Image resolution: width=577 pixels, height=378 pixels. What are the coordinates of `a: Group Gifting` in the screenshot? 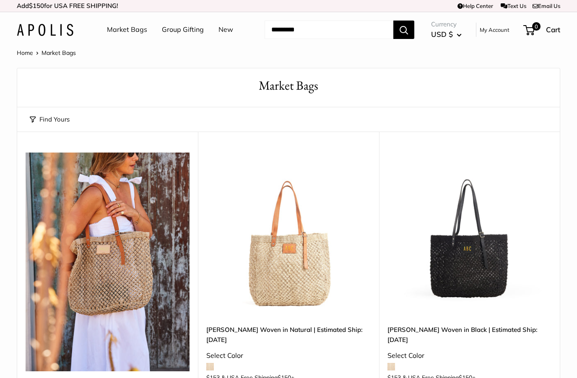 It's located at (183, 30).